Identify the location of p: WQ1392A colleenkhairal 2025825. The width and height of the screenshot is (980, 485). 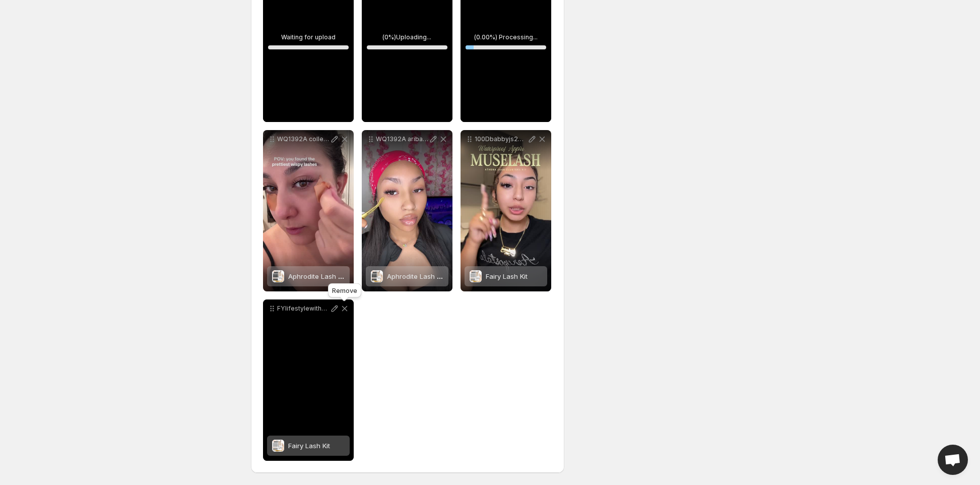
(304, 140).